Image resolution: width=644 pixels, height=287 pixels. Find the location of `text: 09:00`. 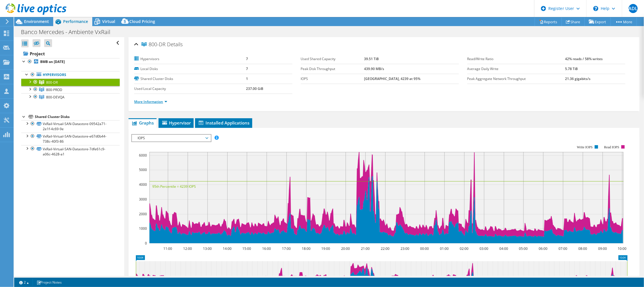

text: 09:00 is located at coordinates (603, 248).